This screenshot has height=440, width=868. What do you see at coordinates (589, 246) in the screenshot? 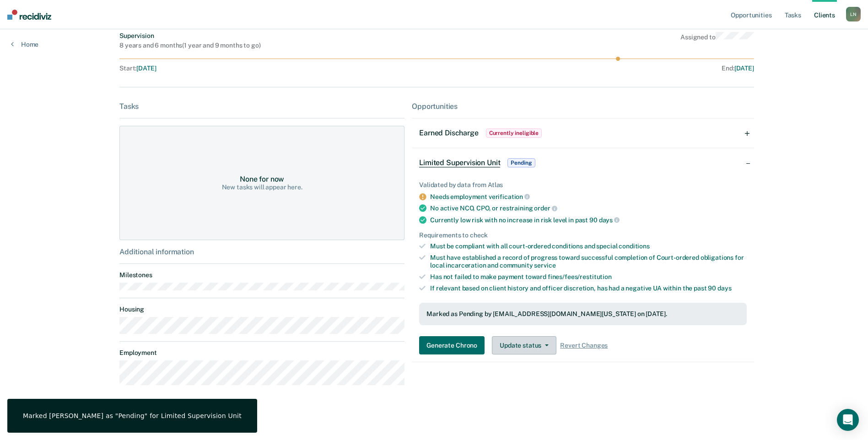
I see `div: Must be compliant with all court-ordered conditions and special conditions` at bounding box center [589, 246].